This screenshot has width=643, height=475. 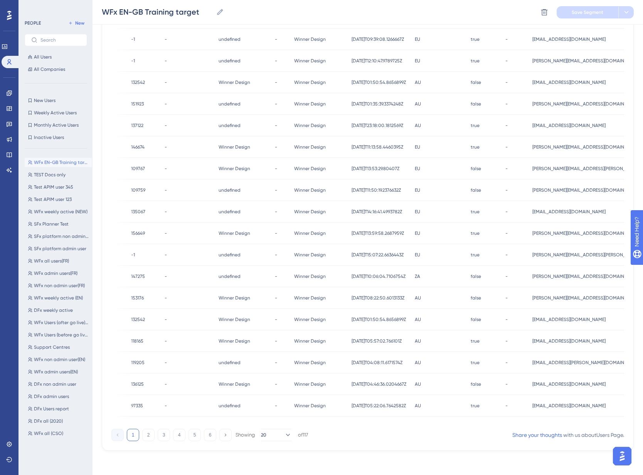 I want to click on span: 151923, so click(x=137, y=104).